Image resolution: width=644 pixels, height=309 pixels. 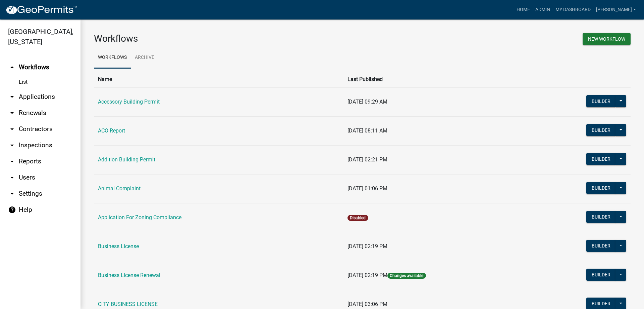 What do you see at coordinates (129, 275) in the screenshot?
I see `a: Business License Renewal` at bounding box center [129, 275].